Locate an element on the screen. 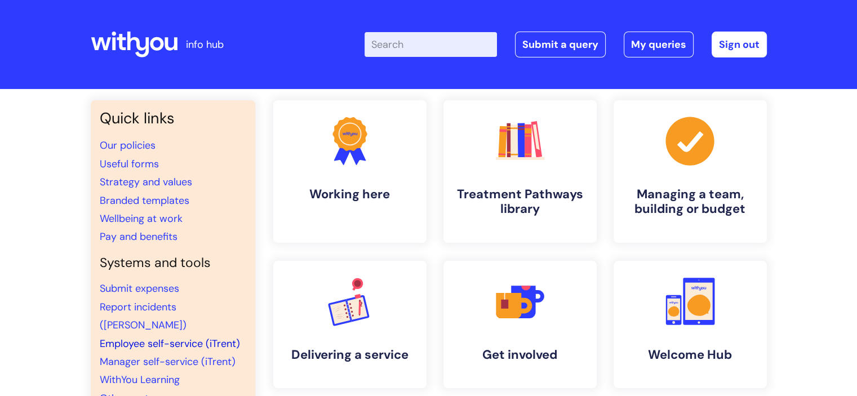 This screenshot has width=857, height=396. a: Submit a query is located at coordinates (560, 45).